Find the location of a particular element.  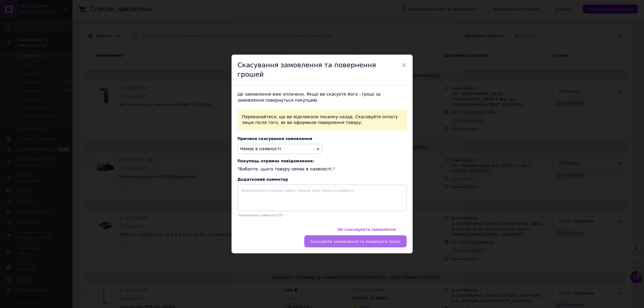

div: Скасування замовлення та повернення грошей is located at coordinates (322, 70).